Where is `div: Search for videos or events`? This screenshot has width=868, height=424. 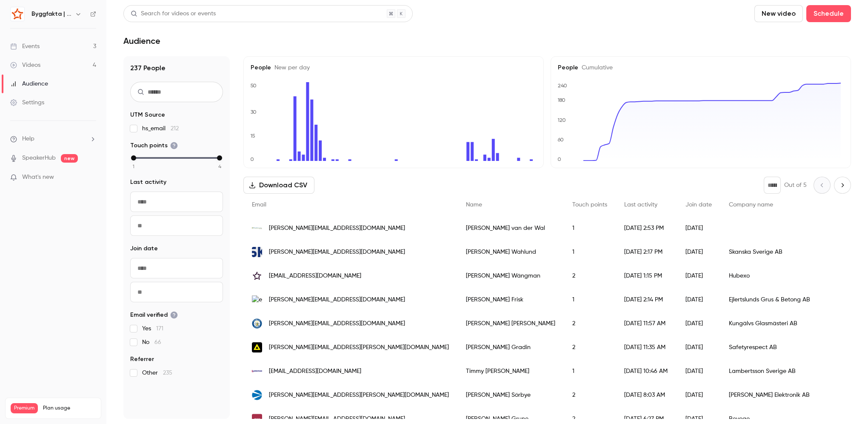
div: Search for videos or events is located at coordinates (173, 14).